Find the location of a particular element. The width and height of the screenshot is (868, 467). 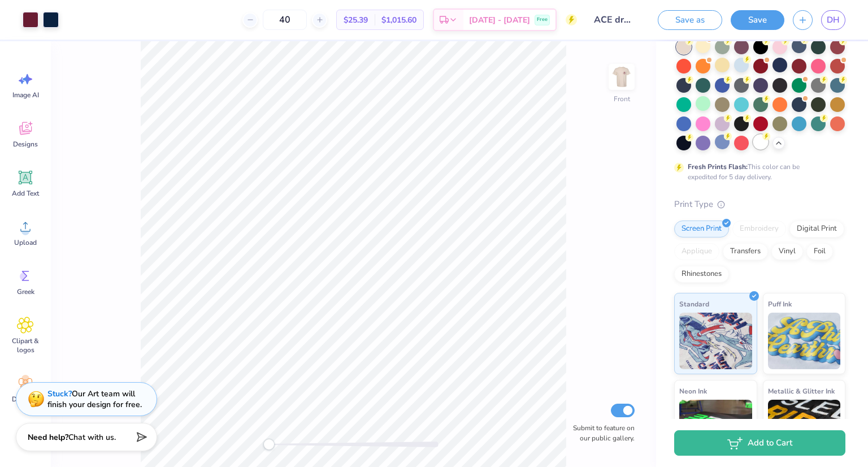

div: Front is located at coordinates (622, 99).